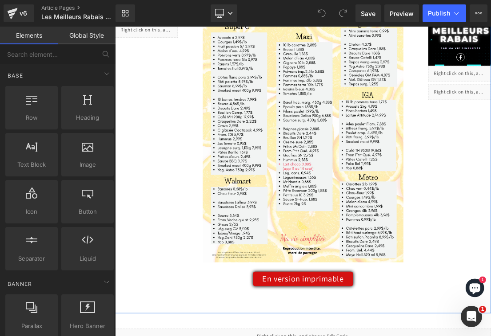 The height and width of the screenshot is (336, 491). I want to click on span: Save, so click(368, 13).